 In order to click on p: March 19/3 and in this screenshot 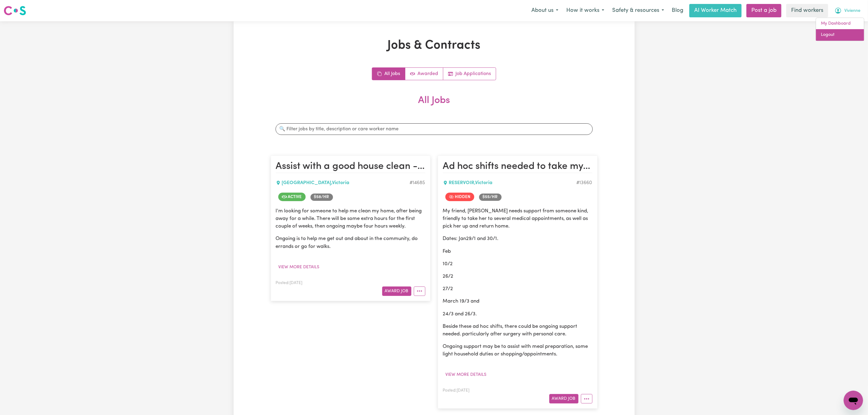, I will do `click(518, 301)`.